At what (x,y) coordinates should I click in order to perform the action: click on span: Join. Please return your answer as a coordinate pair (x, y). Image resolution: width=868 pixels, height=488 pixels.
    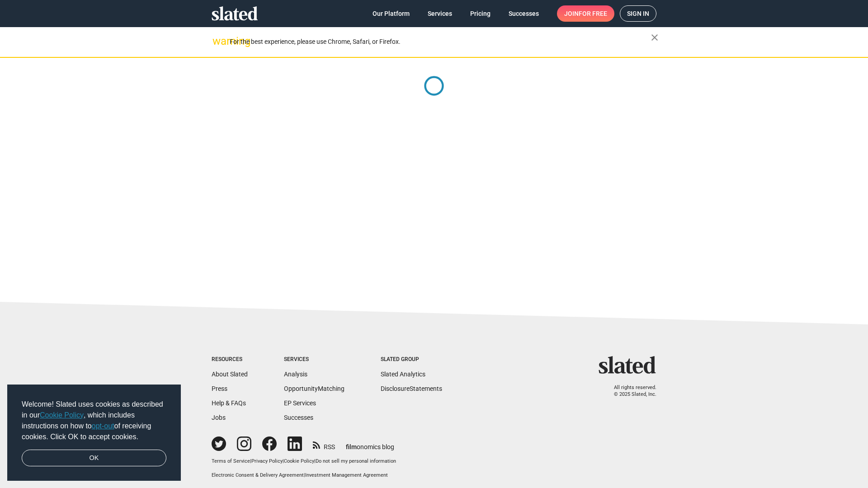
    Looking at the image, I should click on (586, 14).